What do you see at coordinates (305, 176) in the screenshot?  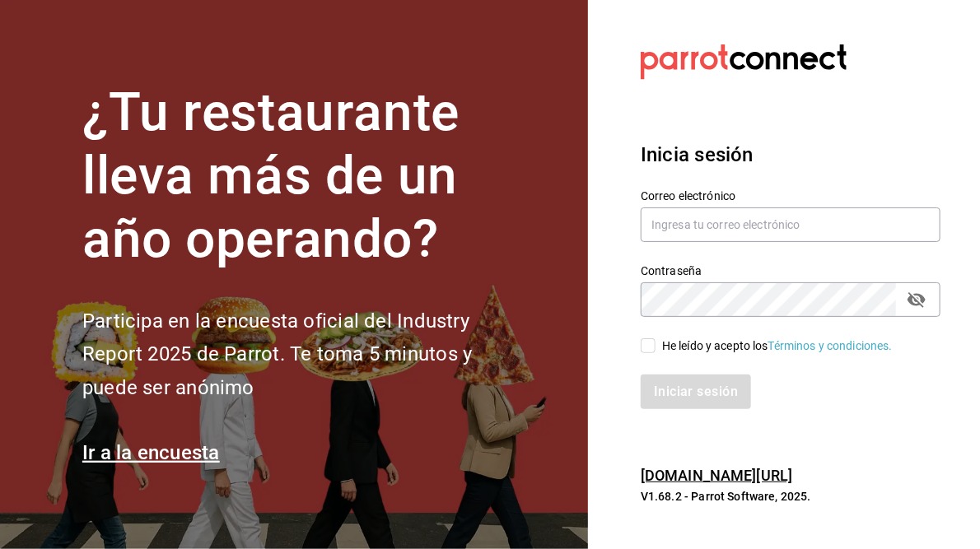 I see `h1: ¿Tu restaurante lleva más de un año operando?` at bounding box center [305, 176].